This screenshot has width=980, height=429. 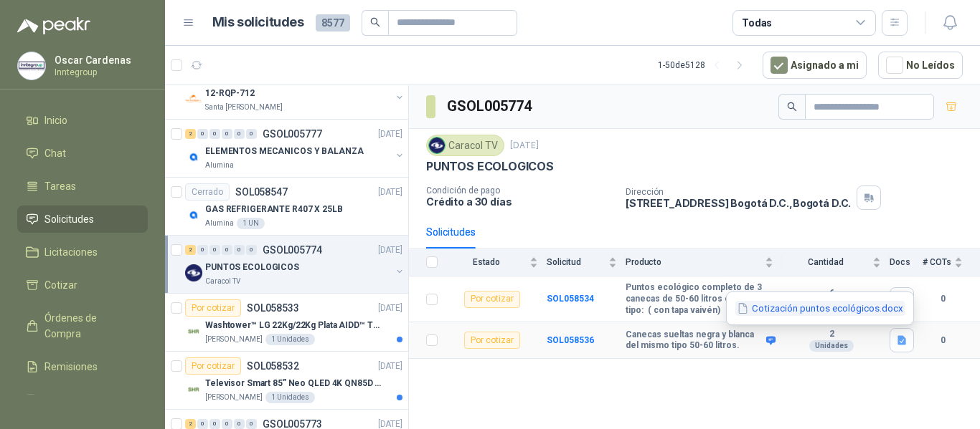 What do you see at coordinates (83, 326) in the screenshot?
I see `a: Órdenes de Compra` at bounding box center [83, 326].